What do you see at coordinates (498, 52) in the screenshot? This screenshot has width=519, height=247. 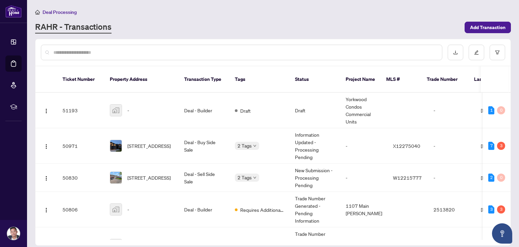 I see `button: filter` at bounding box center [498, 52].